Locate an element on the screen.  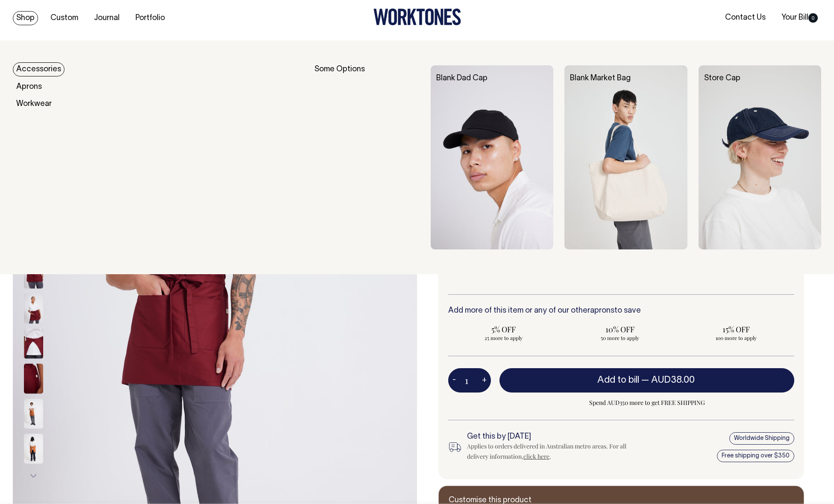
img: Store Cap is located at coordinates (760, 157).